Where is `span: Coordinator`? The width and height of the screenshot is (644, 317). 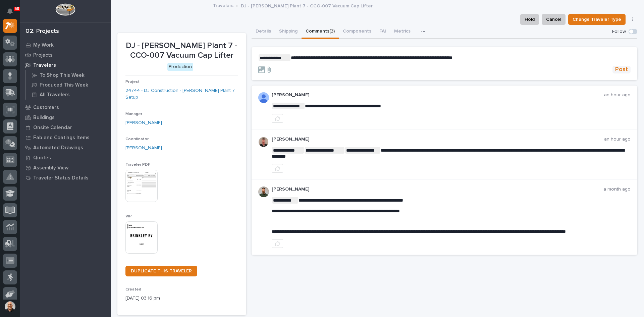
span: Coordinator is located at coordinates (137, 139).